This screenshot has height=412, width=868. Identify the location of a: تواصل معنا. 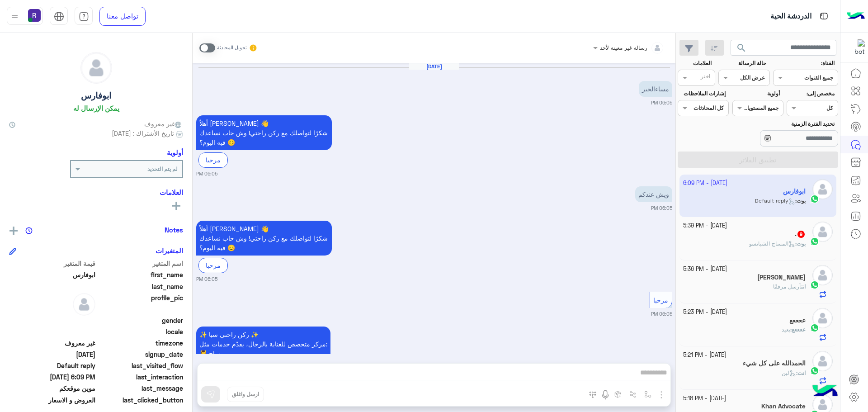
(123, 16).